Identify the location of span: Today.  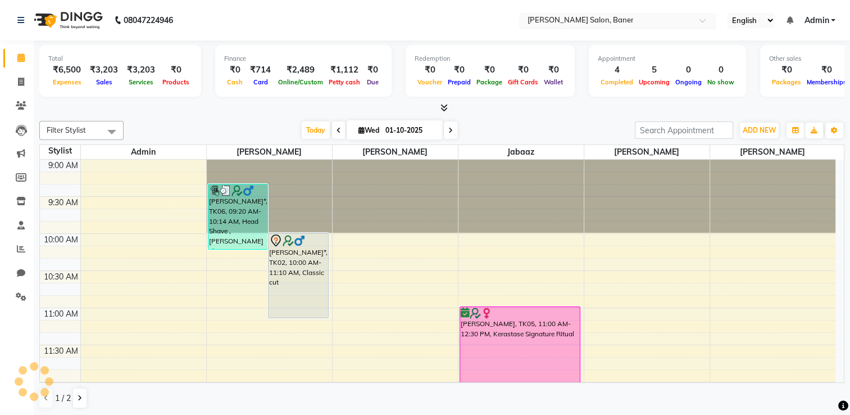
(316, 130).